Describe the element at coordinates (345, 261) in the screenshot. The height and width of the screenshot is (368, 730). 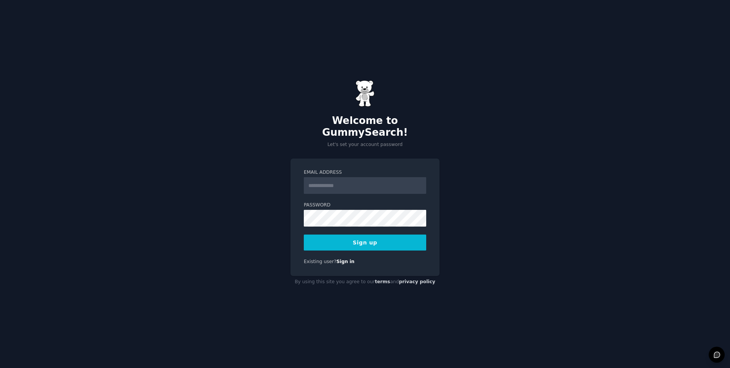
I see `a: Sign in` at that location.